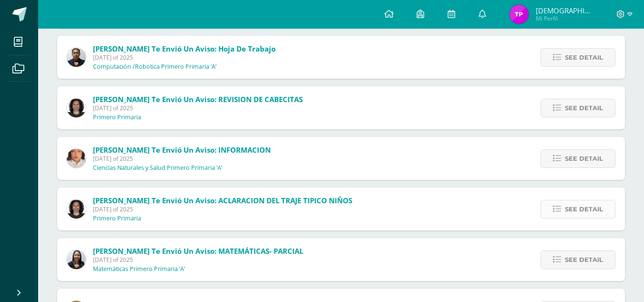 The height and width of the screenshot is (302, 644). I want to click on span: Mi Perfil, so click(564, 18).